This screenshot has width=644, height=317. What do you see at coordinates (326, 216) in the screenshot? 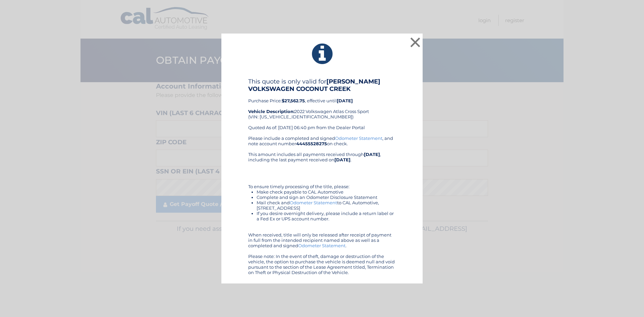
I see `li: If you desire overnight delivery, please include a return label or a Fed Ex or UPS account number.` at bounding box center [326, 216].